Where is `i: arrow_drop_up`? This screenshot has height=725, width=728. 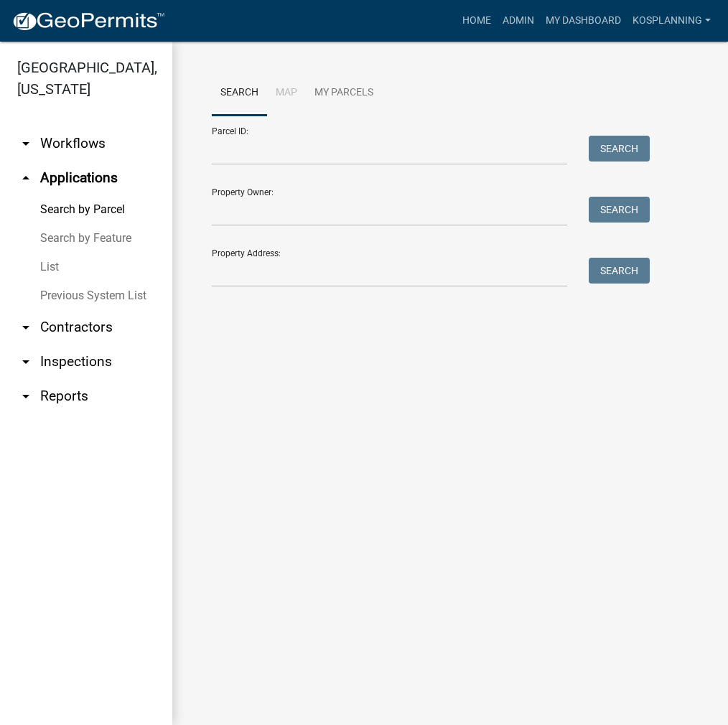
i: arrow_drop_up is located at coordinates (26, 178).